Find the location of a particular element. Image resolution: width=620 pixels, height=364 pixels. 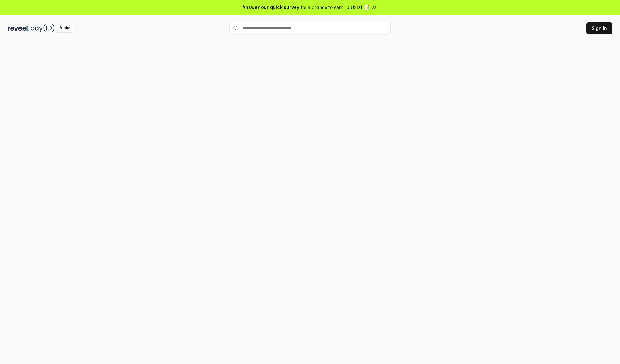

img: pay_id is located at coordinates (43, 28).